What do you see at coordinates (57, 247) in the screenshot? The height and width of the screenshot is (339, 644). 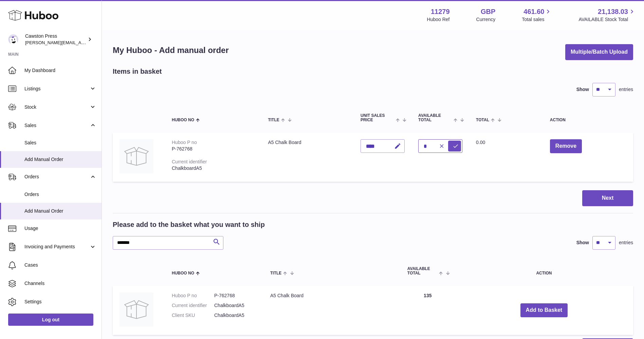 I see `span: Invoicing and Payments` at bounding box center [57, 247].